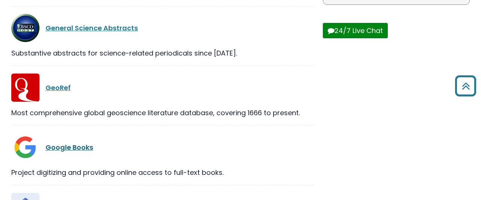 This screenshot has width=481, height=200. What do you see at coordinates (466, 86) in the screenshot?
I see `a: Back to Top` at bounding box center [466, 86].